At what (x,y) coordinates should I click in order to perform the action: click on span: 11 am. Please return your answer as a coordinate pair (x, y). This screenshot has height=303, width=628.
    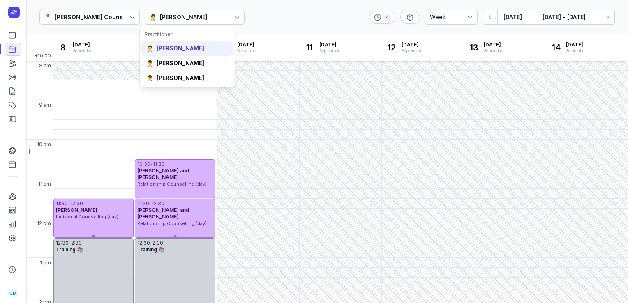
    Looking at the image, I should click on (44, 184).